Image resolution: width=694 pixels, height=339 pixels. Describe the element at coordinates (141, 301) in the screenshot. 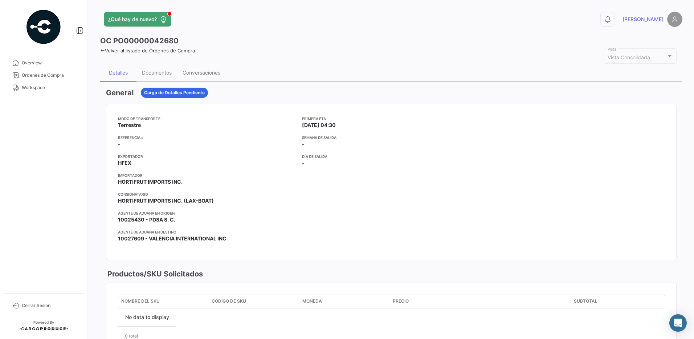

I see `span: Nombre del SKU` at that location.